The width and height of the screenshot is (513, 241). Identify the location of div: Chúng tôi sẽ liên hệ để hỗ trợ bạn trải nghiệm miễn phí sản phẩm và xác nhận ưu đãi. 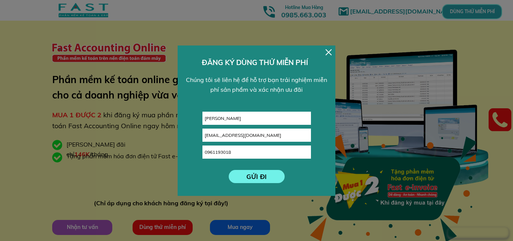
(256, 84).